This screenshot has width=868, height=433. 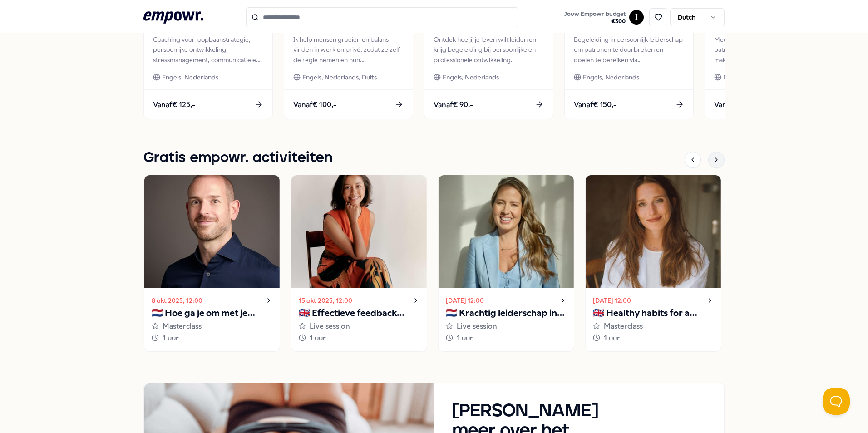 I want to click on div: Begeleiding in persoonlijk leiderschap om patronen te doorbreken en doelen te bereiken via bewust..., so click(x=629, y=50).